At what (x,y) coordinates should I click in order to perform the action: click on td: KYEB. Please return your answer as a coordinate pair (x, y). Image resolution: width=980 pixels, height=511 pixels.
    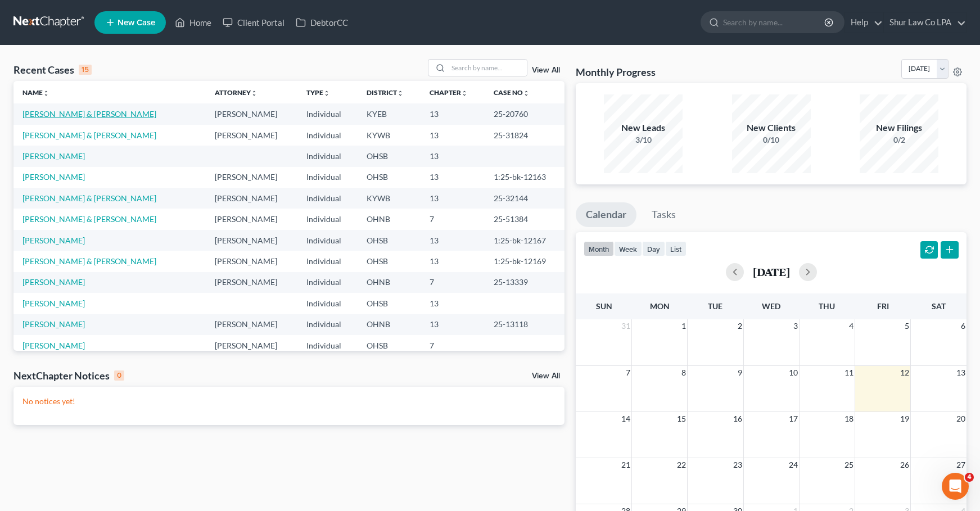
    Looking at the image, I should click on (389, 114).